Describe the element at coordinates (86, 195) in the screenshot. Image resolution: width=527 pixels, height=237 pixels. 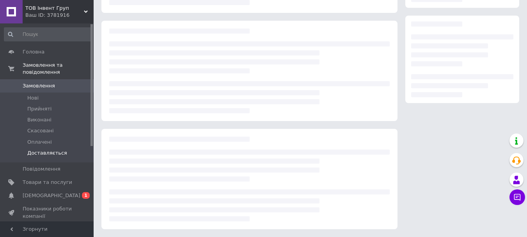
I see `span: 1` at that location.